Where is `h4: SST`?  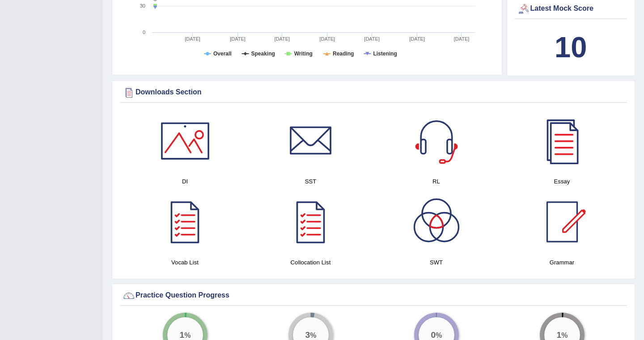 h4: SST is located at coordinates (311, 181).